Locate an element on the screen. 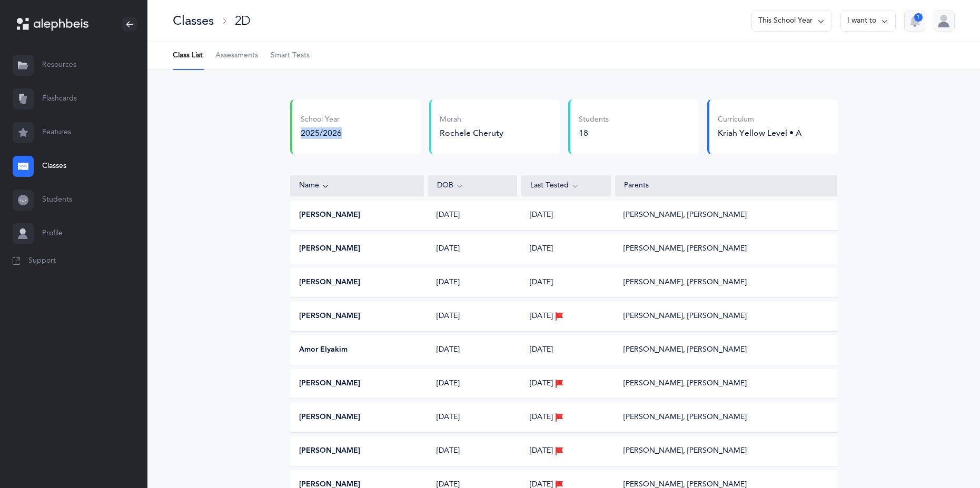 The height and width of the screenshot is (488, 980). span: Smart Tests is located at coordinates (290, 56).